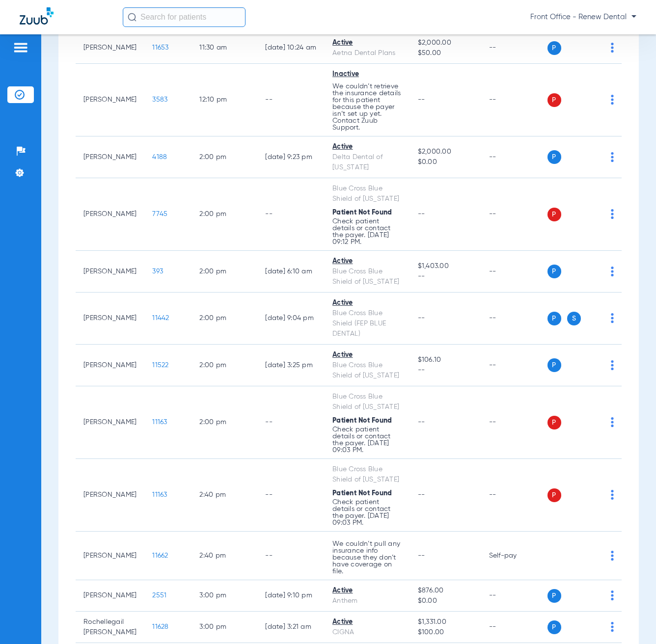  I want to click on span: $876.00, so click(445, 591).